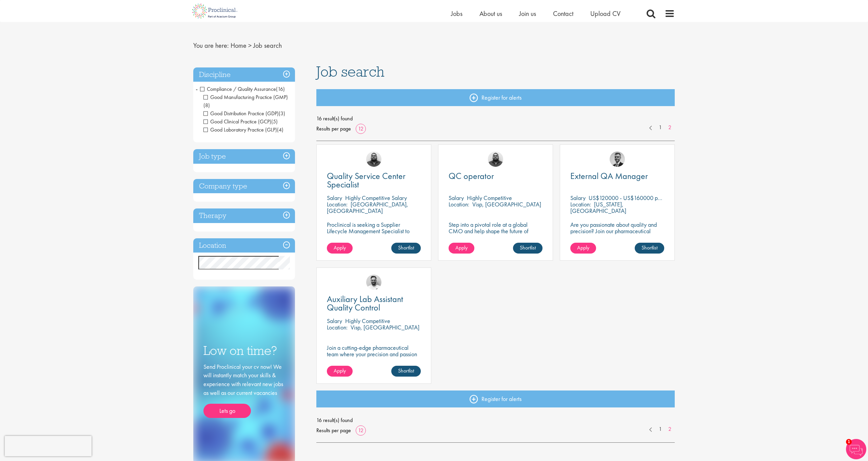 This screenshot has height=461, width=868. I want to click on span: (8), so click(207, 105).